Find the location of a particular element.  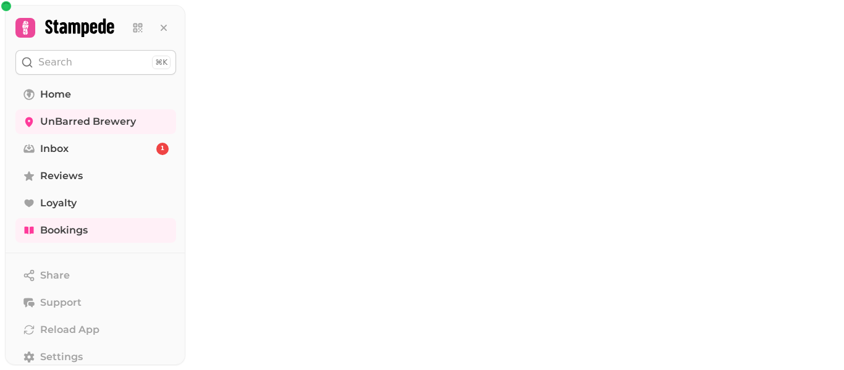

a: Bookings is located at coordinates (96, 231).